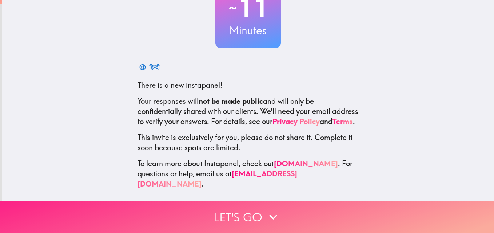 This screenshot has height=233, width=494. Describe the element at coordinates (248, 112) in the screenshot. I see `p: Your responses will and will only be confidentially shared with our clients. We'll need your emai...` at that location.